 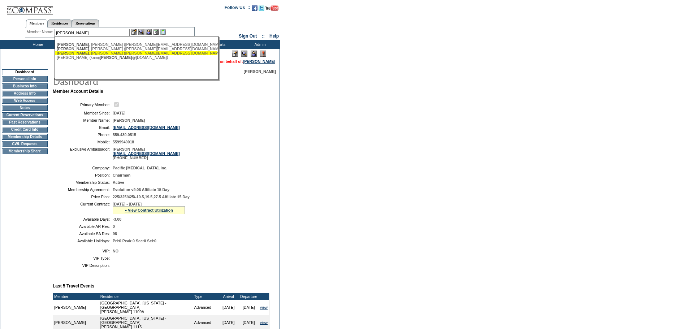 What do you see at coordinates (37, 44) in the screenshot?
I see `td: Home` at bounding box center [37, 44].